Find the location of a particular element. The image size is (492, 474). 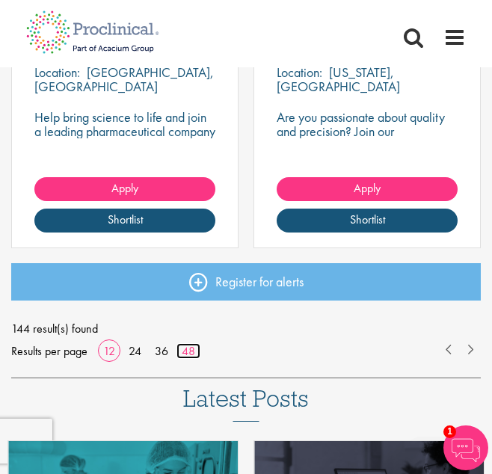

span: 144 result(s) found is located at coordinates (246, 329).